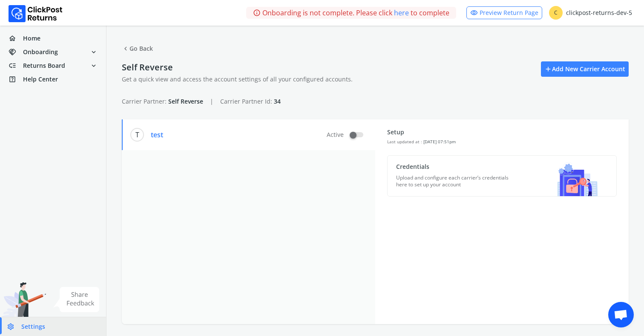  Describe the element at coordinates (585, 69) in the screenshot. I see `a: addAdd New Carrier Account` at that location.